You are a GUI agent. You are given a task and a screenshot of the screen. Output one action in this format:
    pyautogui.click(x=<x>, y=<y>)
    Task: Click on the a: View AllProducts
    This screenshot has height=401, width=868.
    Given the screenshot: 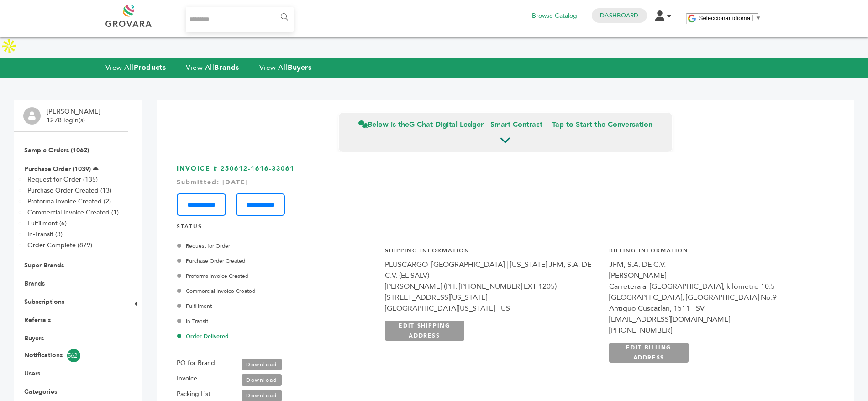 What is the action you would take?
    pyautogui.click(x=135, y=68)
    